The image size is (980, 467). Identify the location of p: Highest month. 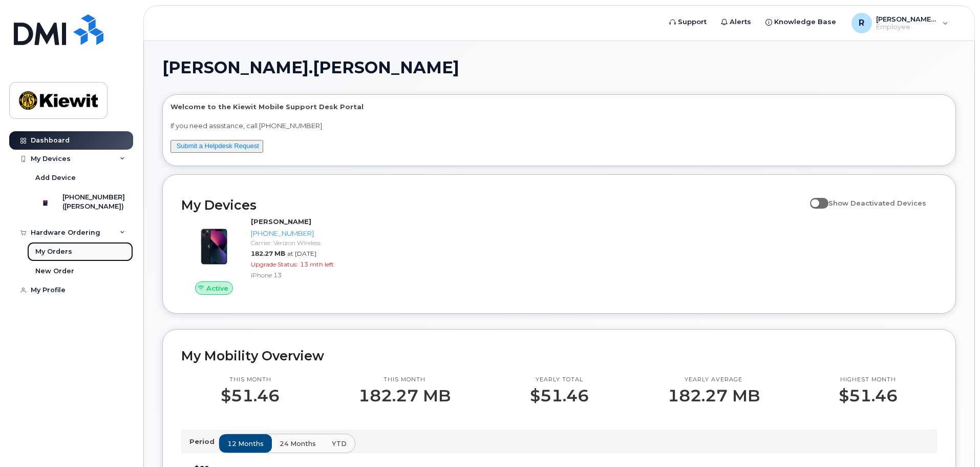
(868, 380).